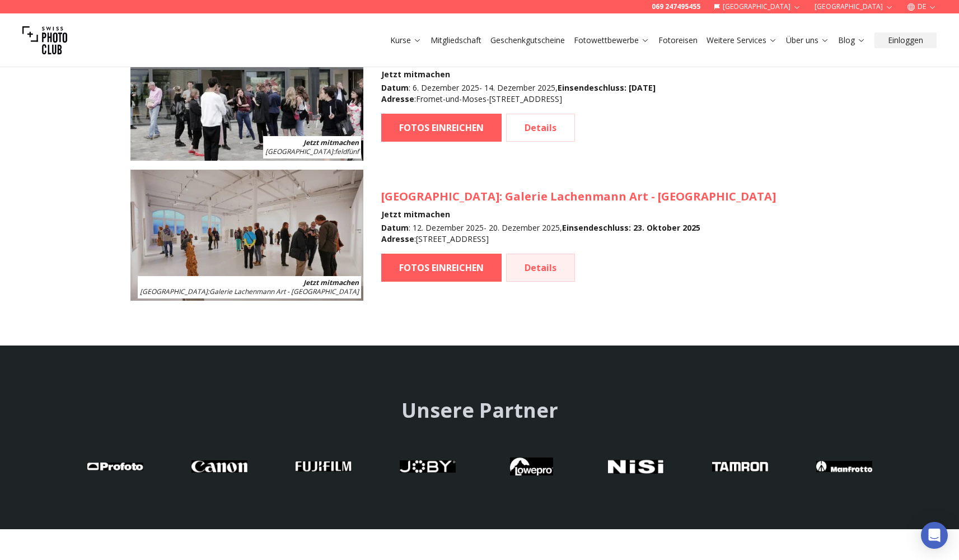 The height and width of the screenshot is (560, 959). What do you see at coordinates (406, 40) in the screenshot?
I see `a: Kurse` at bounding box center [406, 40].